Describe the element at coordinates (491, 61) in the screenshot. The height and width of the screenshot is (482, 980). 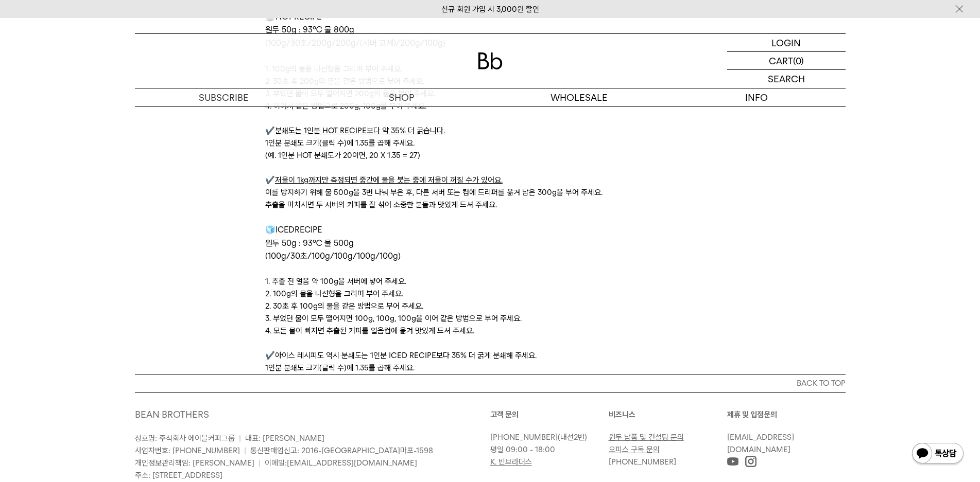
I see `img: 로고` at that location.